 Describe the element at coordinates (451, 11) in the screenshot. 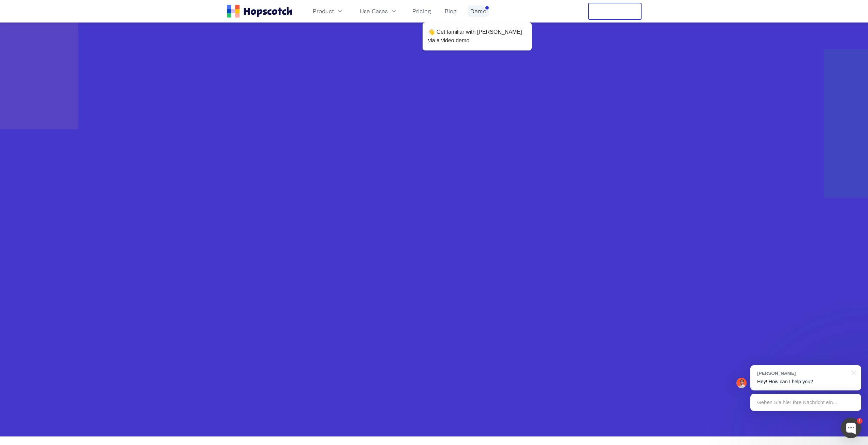

I see `a: Blog` at that location.